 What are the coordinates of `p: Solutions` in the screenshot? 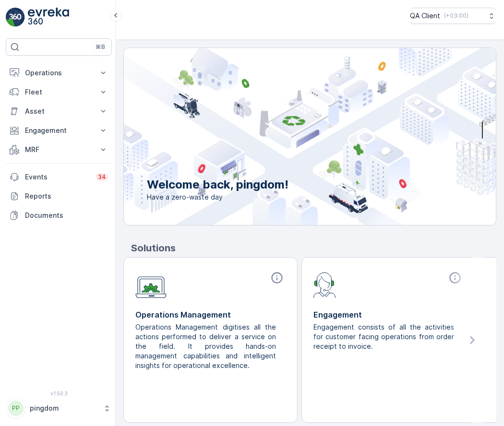 It's located at (313, 248).